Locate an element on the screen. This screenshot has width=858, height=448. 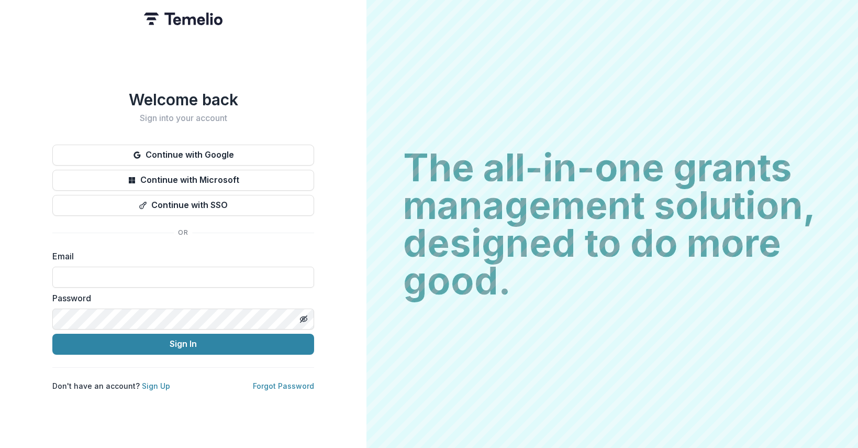
img: Temelio is located at coordinates (183, 19).